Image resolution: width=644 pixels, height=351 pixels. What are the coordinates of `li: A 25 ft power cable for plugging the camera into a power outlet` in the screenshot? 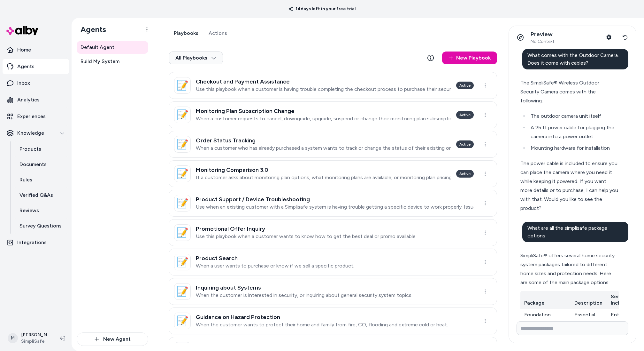 It's located at (575, 132).